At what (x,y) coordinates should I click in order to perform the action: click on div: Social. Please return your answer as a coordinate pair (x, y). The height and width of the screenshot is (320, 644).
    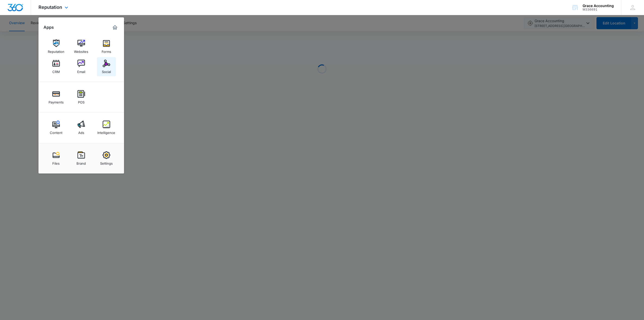
    Looking at the image, I should click on (106, 70).